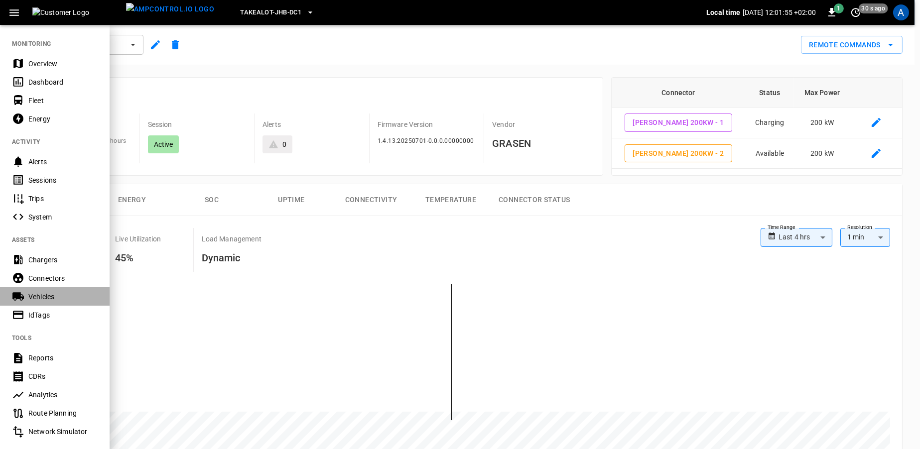 The width and height of the screenshot is (920, 449). Describe the element at coordinates (63, 358) in the screenshot. I see `div: Reports` at that location.